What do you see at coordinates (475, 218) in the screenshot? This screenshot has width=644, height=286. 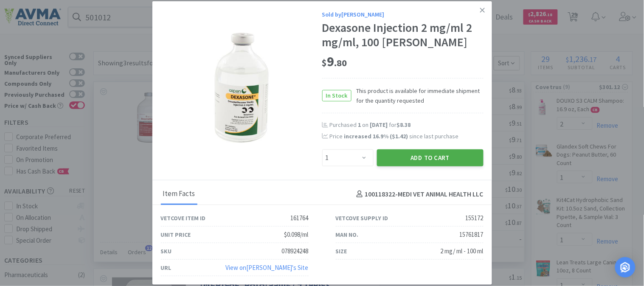 I see `div: 155172` at bounding box center [475, 218].